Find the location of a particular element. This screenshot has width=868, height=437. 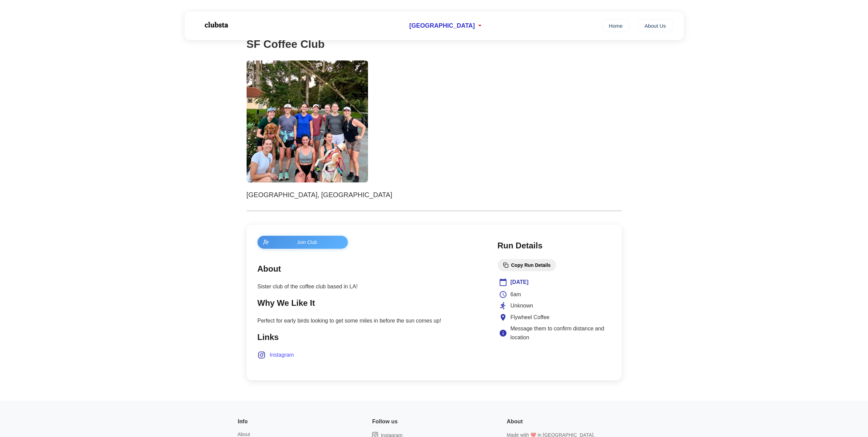

h2: Why We Like It is located at coordinates (371, 303).